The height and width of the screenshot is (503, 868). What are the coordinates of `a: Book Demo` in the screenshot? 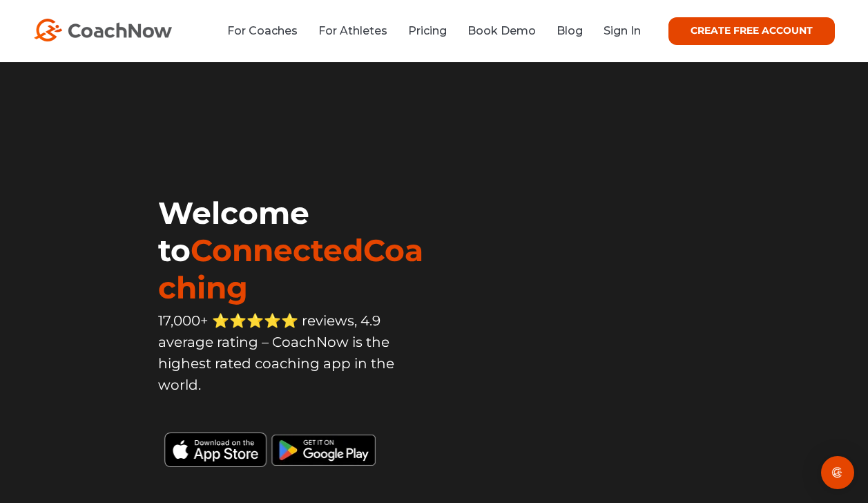 It's located at (501, 31).